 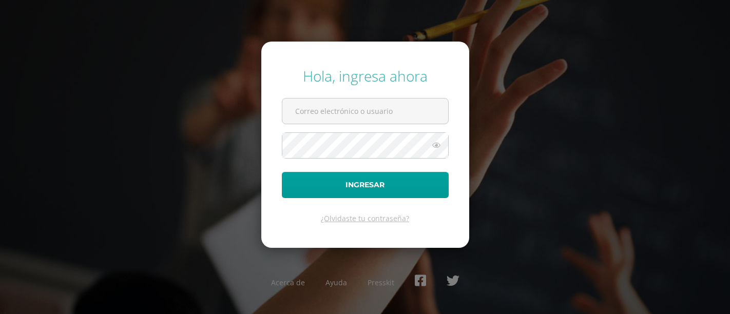 I want to click on input: Correo electrónico o usuario, so click(x=365, y=111).